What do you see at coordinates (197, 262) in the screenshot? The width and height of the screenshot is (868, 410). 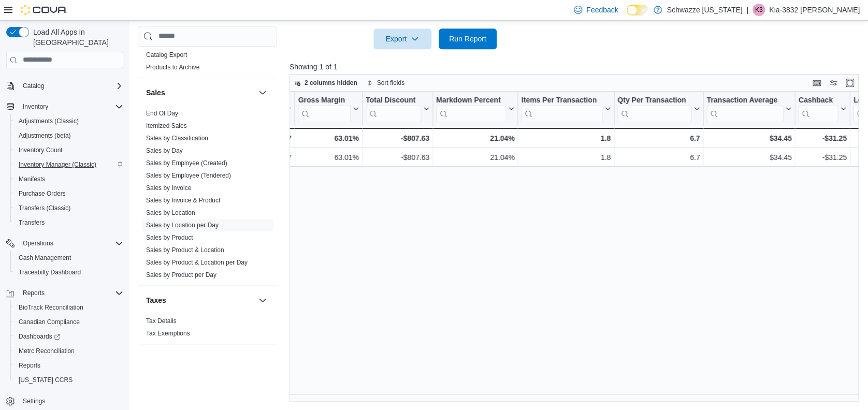 I see `a: Sales by Product & Location per Day` at bounding box center [197, 262].